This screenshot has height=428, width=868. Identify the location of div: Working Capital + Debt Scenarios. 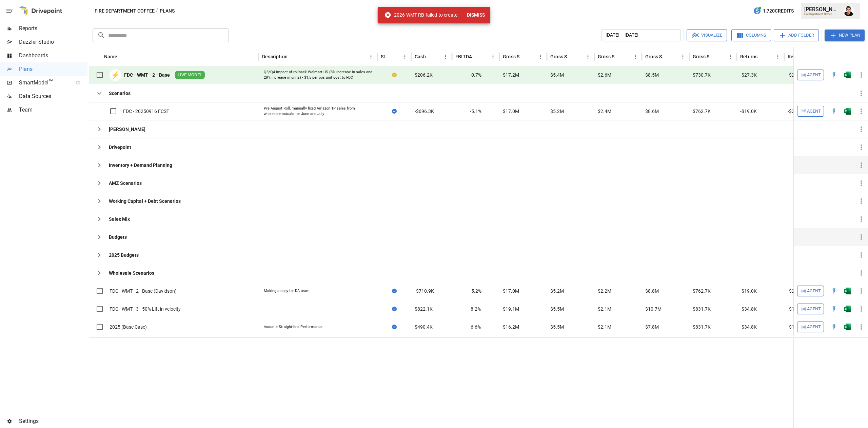
(145, 201).